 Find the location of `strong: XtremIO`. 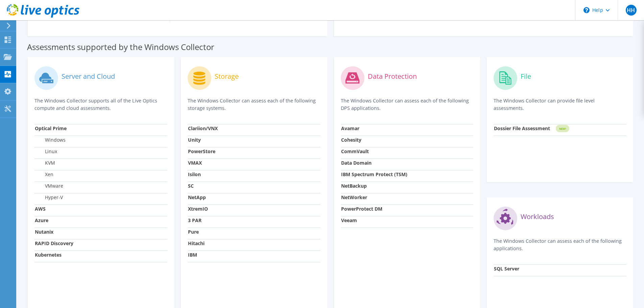

strong: XtremIO is located at coordinates (198, 208).